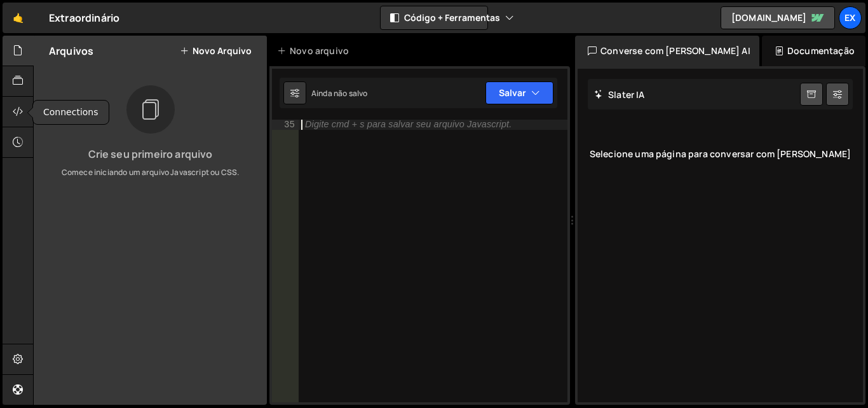 The width and height of the screenshot is (868, 408). Describe the element at coordinates (626, 94) in the screenshot. I see `font: Slater IA` at that location.